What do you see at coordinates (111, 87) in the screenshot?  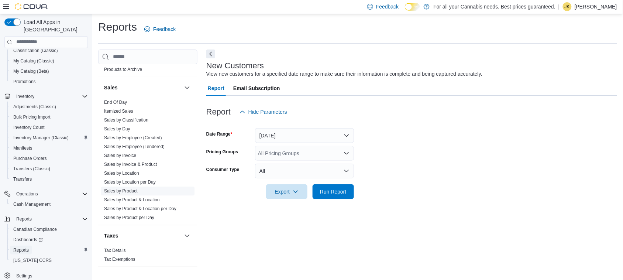 I see `h3: Sales` at bounding box center [111, 87].